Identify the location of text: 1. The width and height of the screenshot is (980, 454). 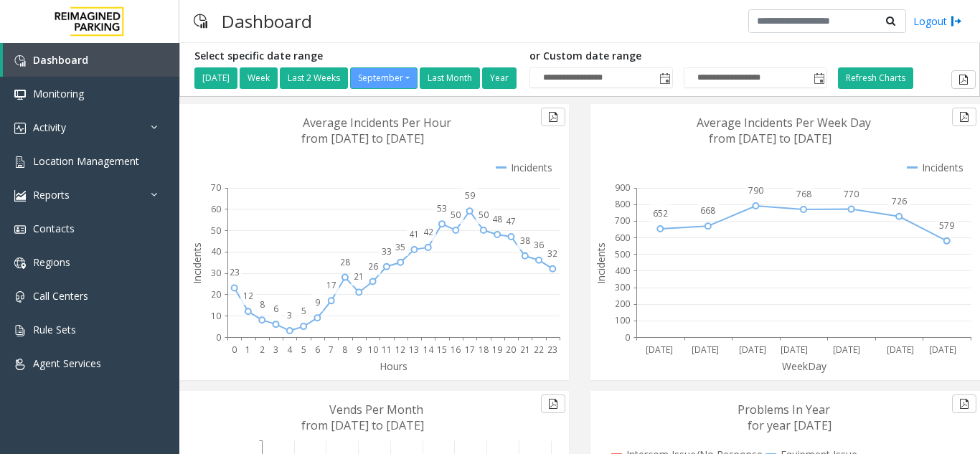
(248, 349).